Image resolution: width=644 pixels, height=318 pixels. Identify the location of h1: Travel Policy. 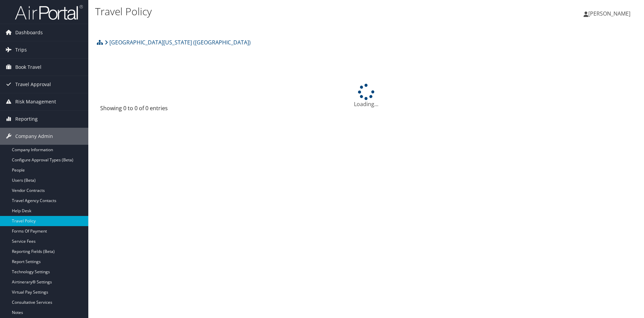
(276, 12).